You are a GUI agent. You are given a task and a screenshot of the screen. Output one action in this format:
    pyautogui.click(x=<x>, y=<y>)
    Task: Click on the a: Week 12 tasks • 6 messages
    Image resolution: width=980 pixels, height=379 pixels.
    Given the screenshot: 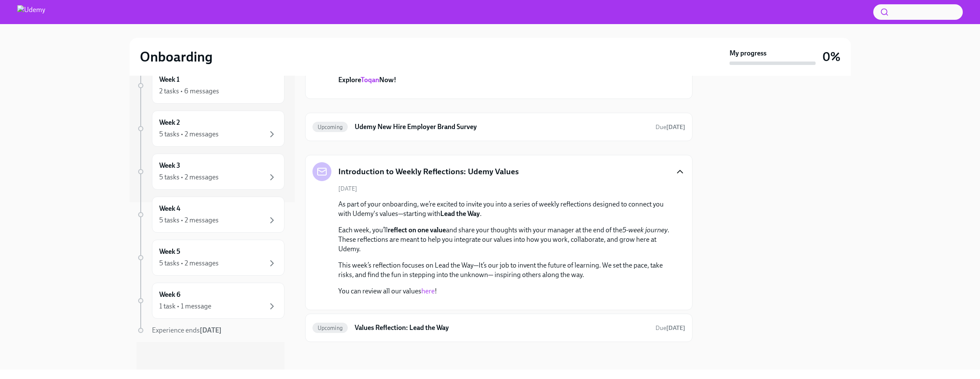 What is the action you would take?
    pyautogui.click(x=211, y=85)
    